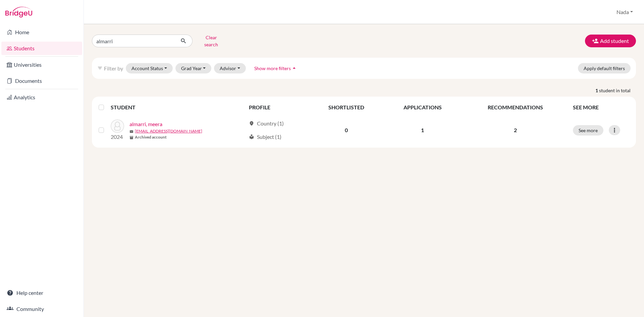 The width and height of the screenshot is (644, 317). Describe the element at coordinates (294, 68) in the screenshot. I see `i: arrow_drop_up` at that location.